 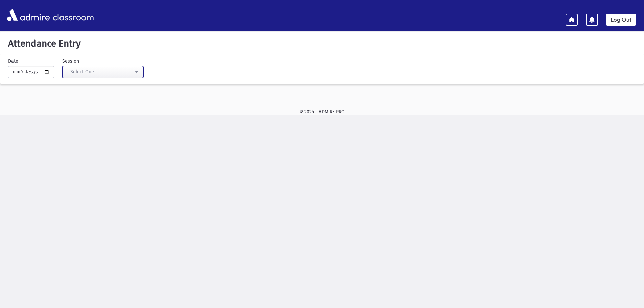 I want to click on button: --Select One--, so click(x=103, y=72).